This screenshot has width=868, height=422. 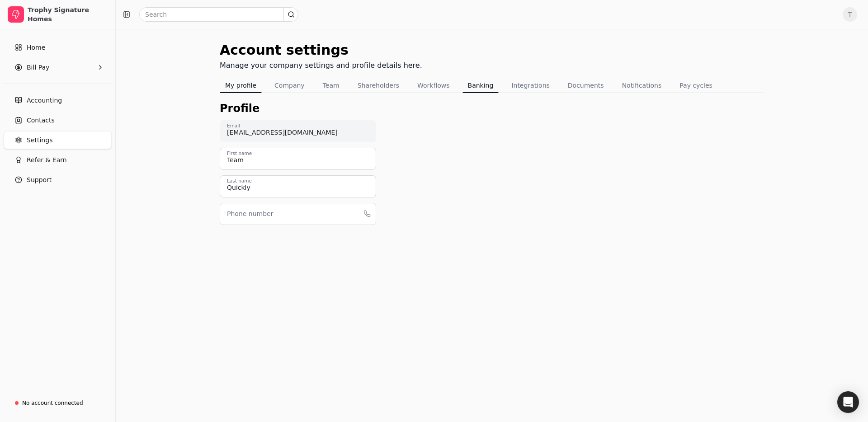 What do you see at coordinates (57, 140) in the screenshot?
I see `a: Settings` at bounding box center [57, 140].